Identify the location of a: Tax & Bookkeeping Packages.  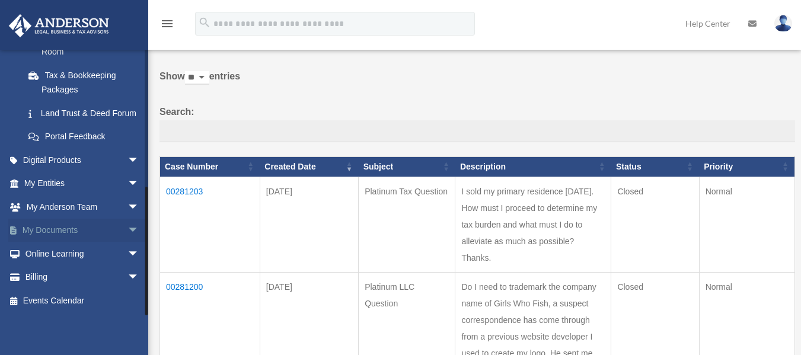
(84, 82).